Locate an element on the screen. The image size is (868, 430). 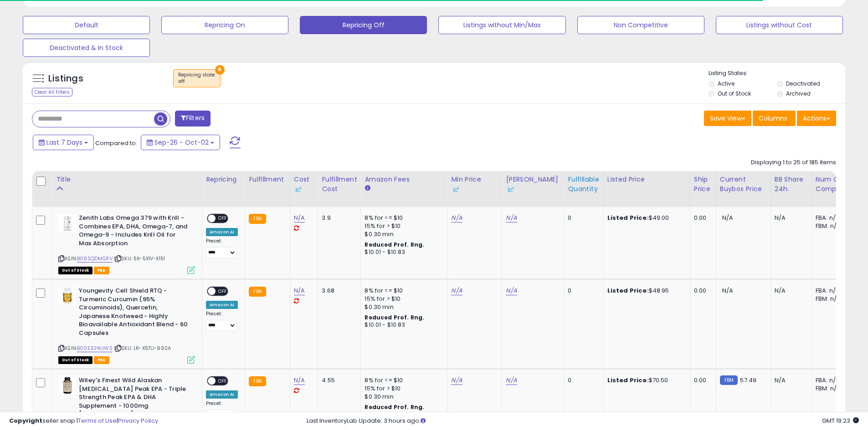
button: Listings without Cost is located at coordinates (779, 25).